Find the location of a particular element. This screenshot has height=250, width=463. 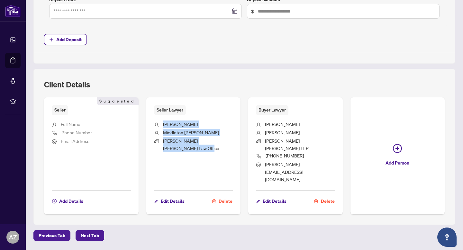

button: Previous Tab is located at coordinates (52, 236).